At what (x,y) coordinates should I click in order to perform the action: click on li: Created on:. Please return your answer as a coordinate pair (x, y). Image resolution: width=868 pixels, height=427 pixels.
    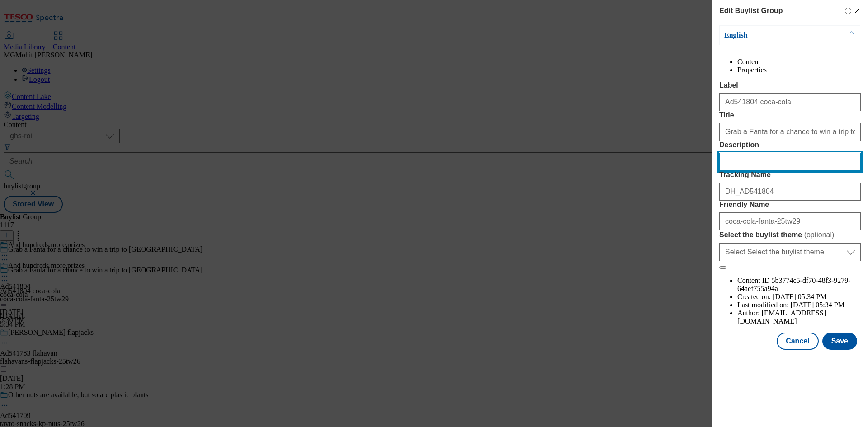
    Looking at the image, I should click on (799, 297).